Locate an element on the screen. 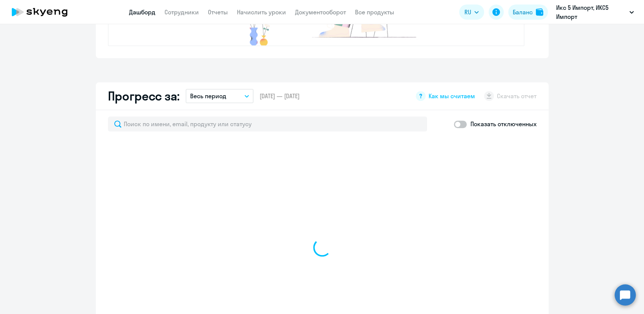  p: Икс 5 Импорт, ИКС5 Импорт is located at coordinates (591, 12).